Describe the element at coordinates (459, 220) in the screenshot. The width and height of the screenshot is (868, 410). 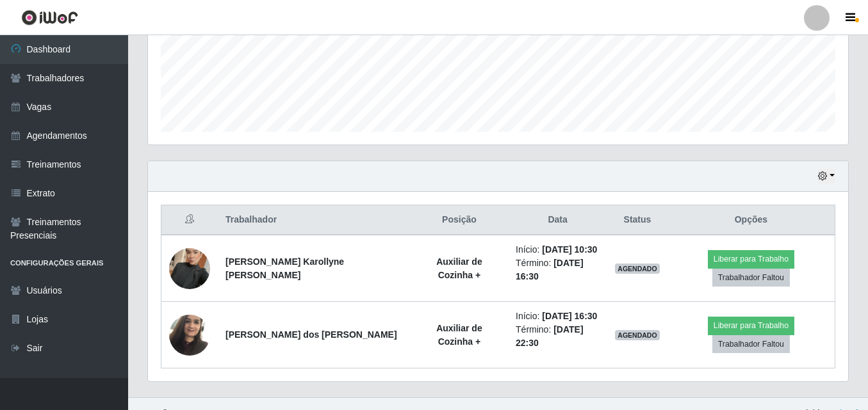
I see `th: Posição` at that location.